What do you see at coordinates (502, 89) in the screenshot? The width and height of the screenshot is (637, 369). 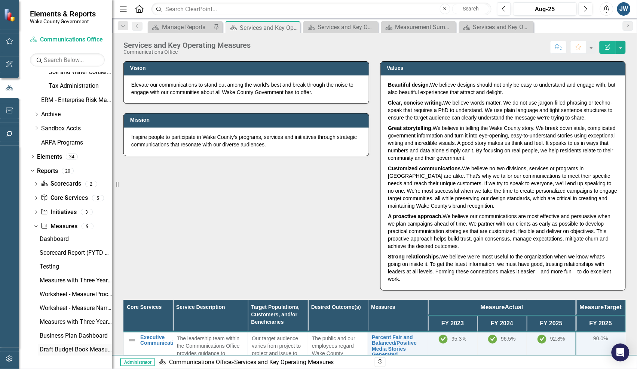 I see `span: We believe designs should not only be easy to understand and engage with, but also beautiful expe...` at bounding box center [502, 89].